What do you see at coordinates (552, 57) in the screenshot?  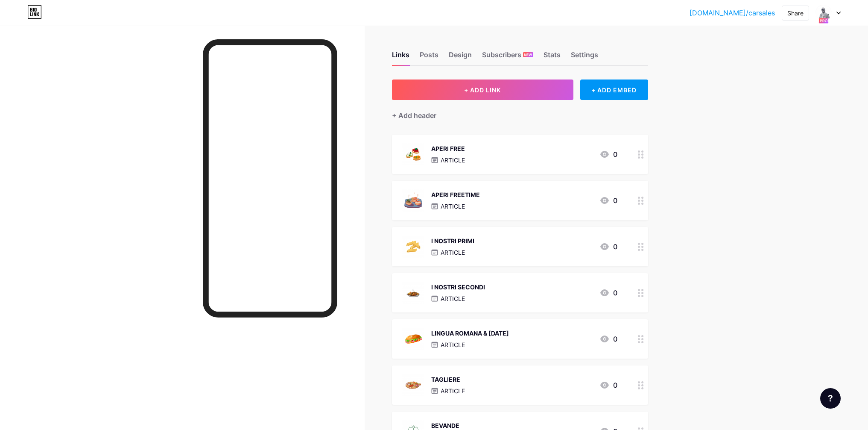 I see `div: Stats` at bounding box center [552, 57].